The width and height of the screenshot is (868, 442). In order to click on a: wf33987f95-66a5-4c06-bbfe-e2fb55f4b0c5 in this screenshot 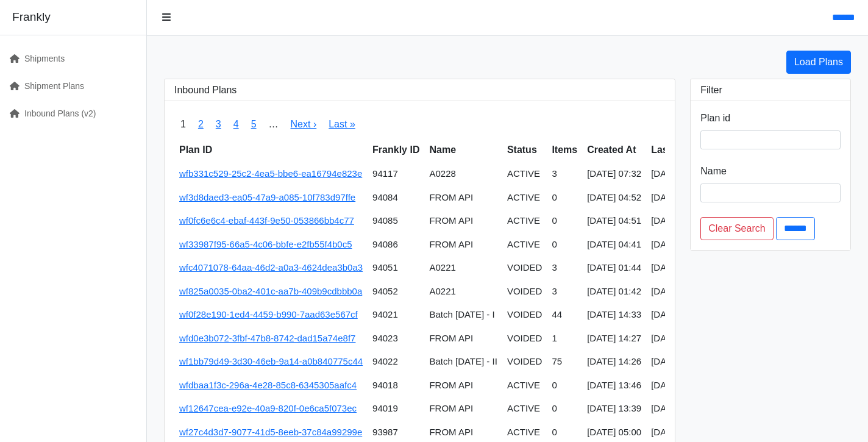, I will do `click(266, 244)`.